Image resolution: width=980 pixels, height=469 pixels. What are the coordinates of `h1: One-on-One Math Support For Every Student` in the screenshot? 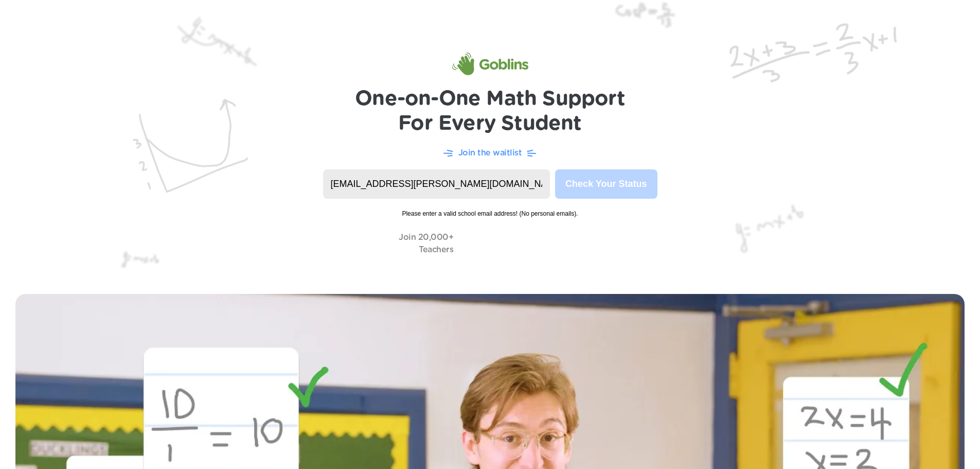 It's located at (490, 111).